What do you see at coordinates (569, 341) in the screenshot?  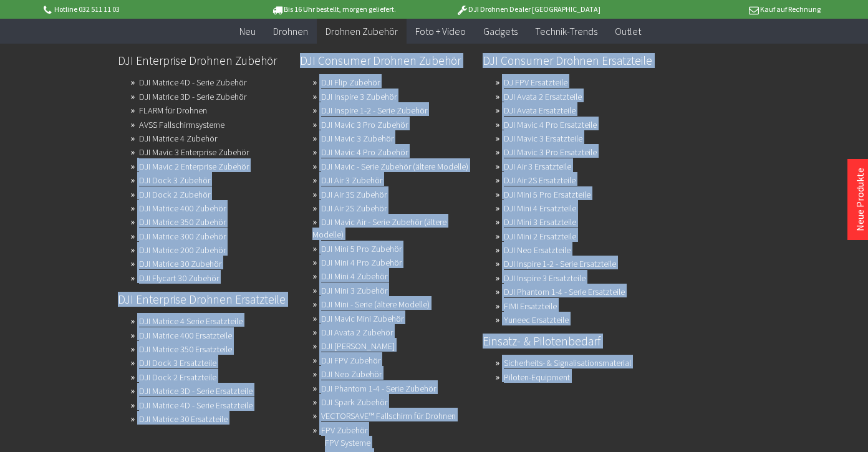 I see `a: Einsatz- & Pilotenbedarf` at bounding box center [569, 341].